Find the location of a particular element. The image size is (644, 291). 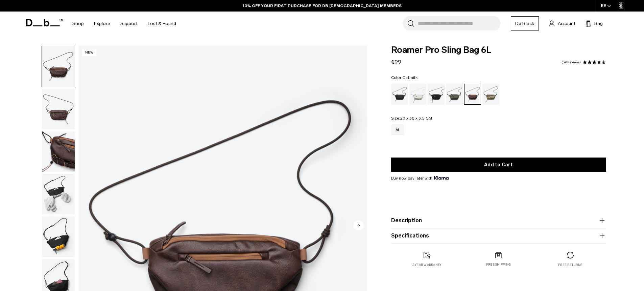

a: Charcoal Grey is located at coordinates (436, 94).